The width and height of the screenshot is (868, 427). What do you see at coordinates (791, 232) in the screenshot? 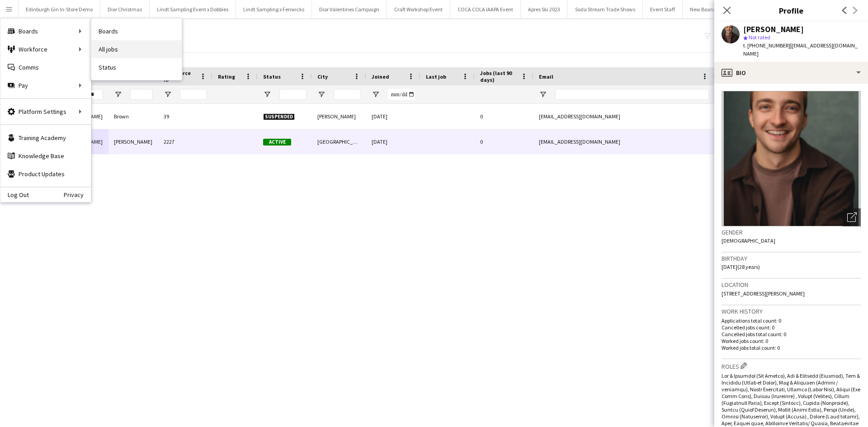
I see `h3: Gender` at bounding box center [791, 232].